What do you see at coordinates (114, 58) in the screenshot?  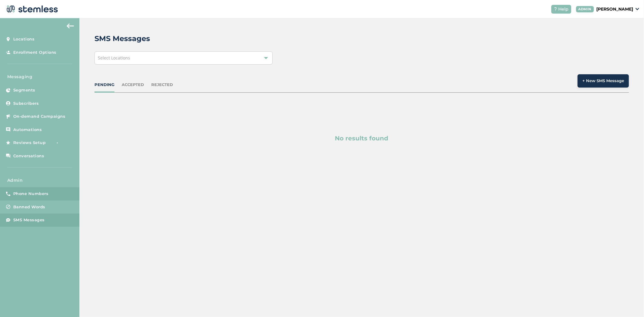 I see `span: Select Locations` at bounding box center [114, 58].